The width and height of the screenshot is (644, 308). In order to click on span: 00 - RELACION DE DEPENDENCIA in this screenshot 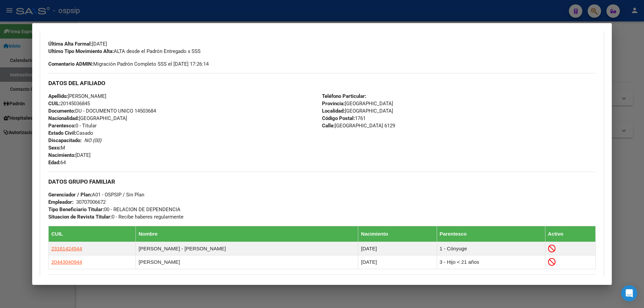, I will do `click(114, 209)`.